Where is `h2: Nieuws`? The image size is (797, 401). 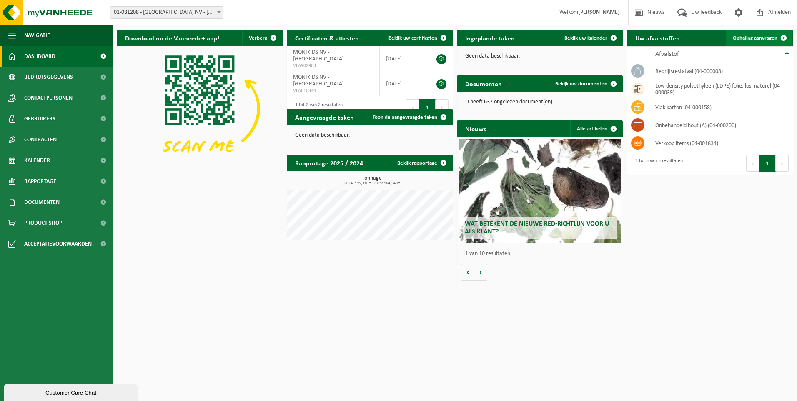 h2: Nieuws is located at coordinates (476, 128).